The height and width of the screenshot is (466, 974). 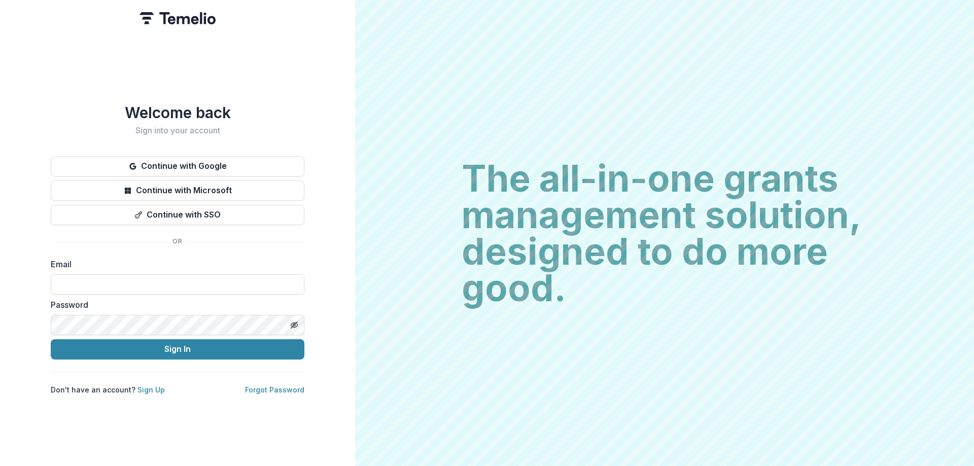 I want to click on img: Temelio, so click(x=178, y=18).